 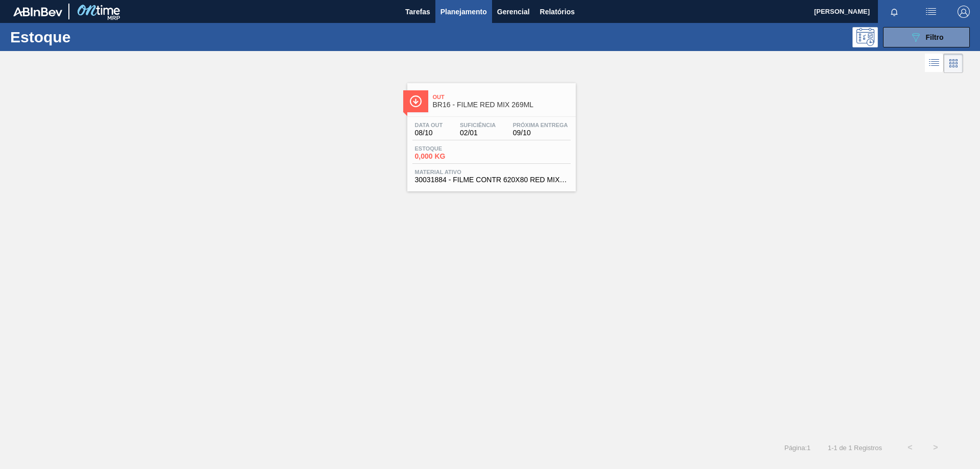 What do you see at coordinates (854, 447) in the screenshot?
I see `span: 1 - 1 de 1 Registros` at bounding box center [854, 447].